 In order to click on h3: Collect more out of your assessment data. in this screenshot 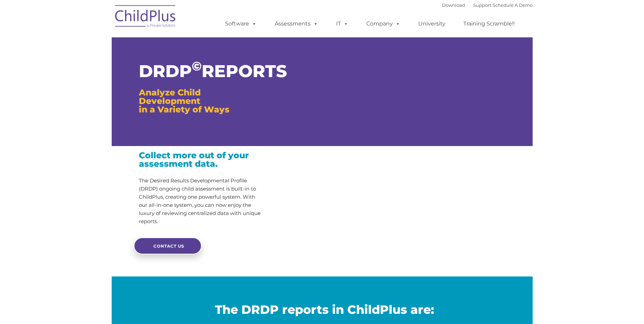, I will do `click(201, 159)`.